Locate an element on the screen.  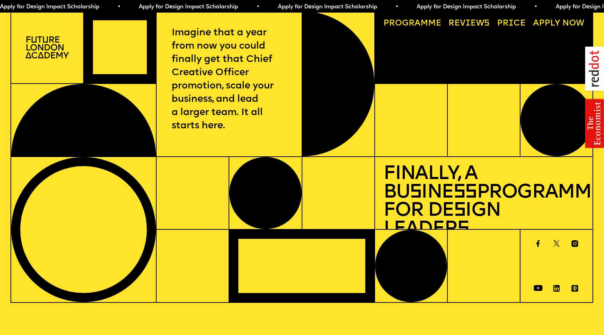
p: Imagine that a year from now you could finally get that Chief Creative Officer promotion, scale y... is located at coordinates (229, 79).